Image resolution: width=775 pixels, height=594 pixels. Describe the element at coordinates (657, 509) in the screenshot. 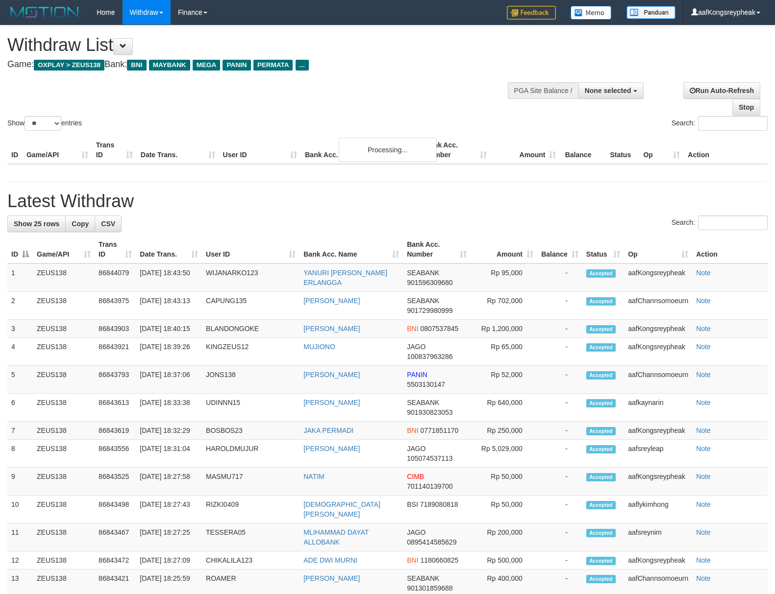

I see `td: aaflykimhong` at that location.